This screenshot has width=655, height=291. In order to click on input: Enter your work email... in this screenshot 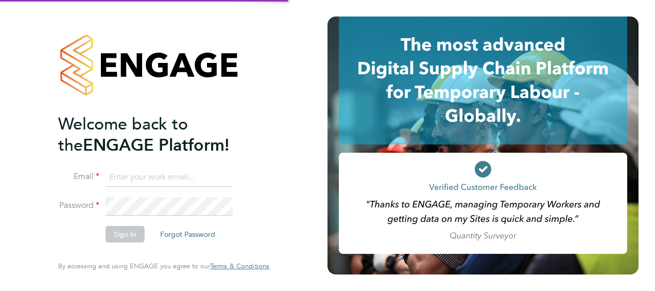, I will do `click(169, 177)`.